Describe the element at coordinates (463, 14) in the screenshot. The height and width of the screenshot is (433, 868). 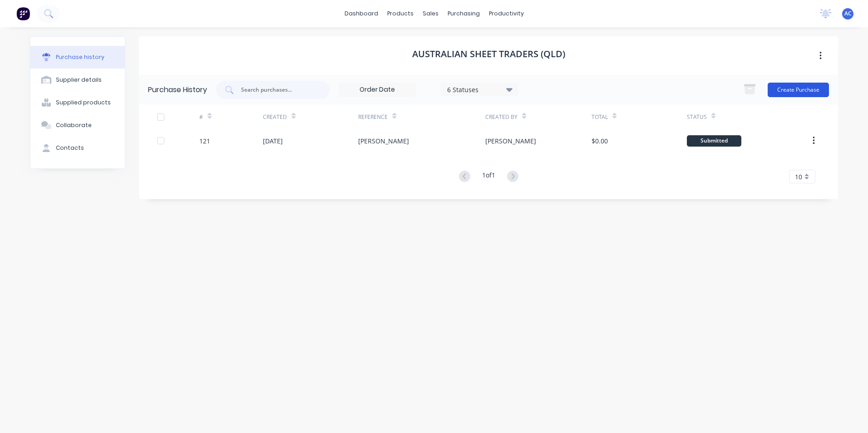
I see `div: purchasing` at that location.